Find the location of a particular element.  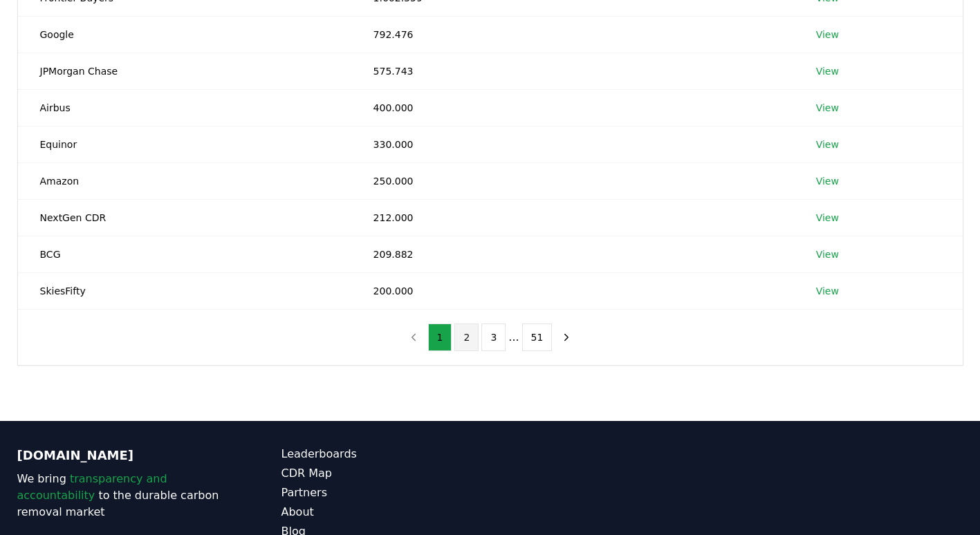

button: 2 is located at coordinates (466, 337).